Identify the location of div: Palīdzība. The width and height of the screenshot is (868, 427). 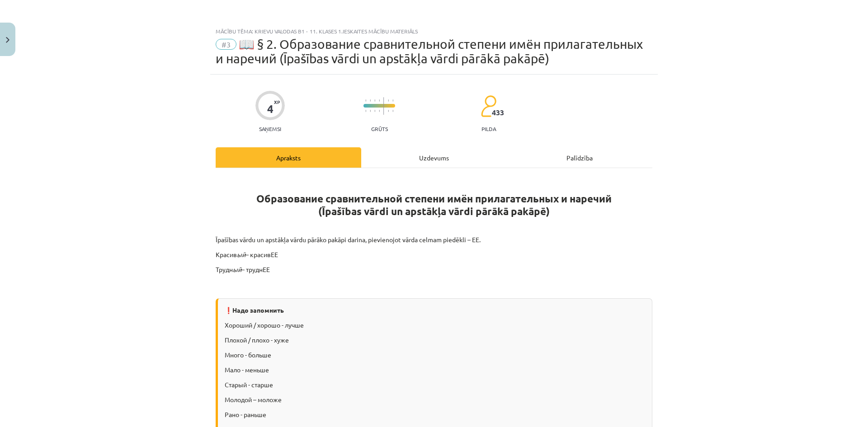
(579, 157).